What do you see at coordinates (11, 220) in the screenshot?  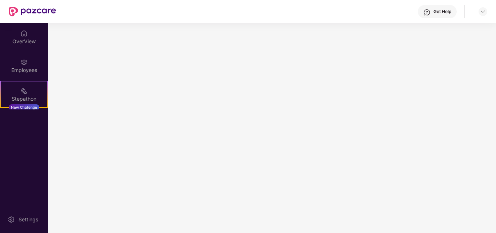 I see `img: svg+xml;base64,PHN2ZyBpZD0iU2V0dGluZy0yMHgyMCIgeG1sbnM9Imh0dHA6Ly93d3cudzMub3JnLzIwMDAvc3ZnIiB3aW...` at bounding box center [11, 220].